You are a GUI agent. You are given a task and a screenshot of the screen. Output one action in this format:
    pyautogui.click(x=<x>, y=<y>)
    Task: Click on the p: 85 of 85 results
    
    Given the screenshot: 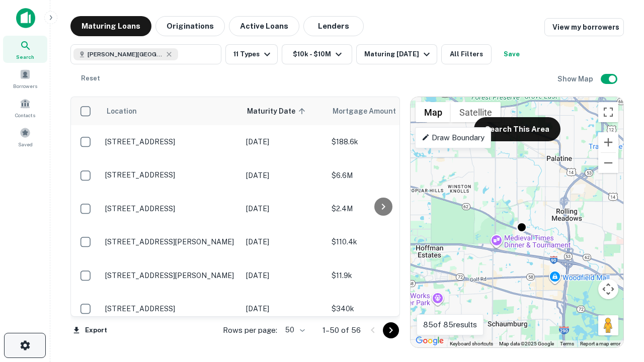 What is the action you would take?
    pyautogui.click(x=450, y=325)
    